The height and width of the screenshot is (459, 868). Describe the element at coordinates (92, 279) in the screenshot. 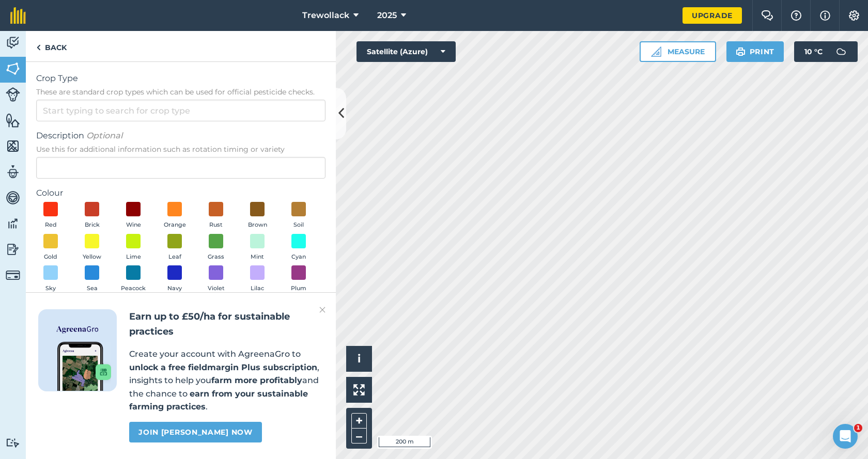

I see `button: Sea` at that location.